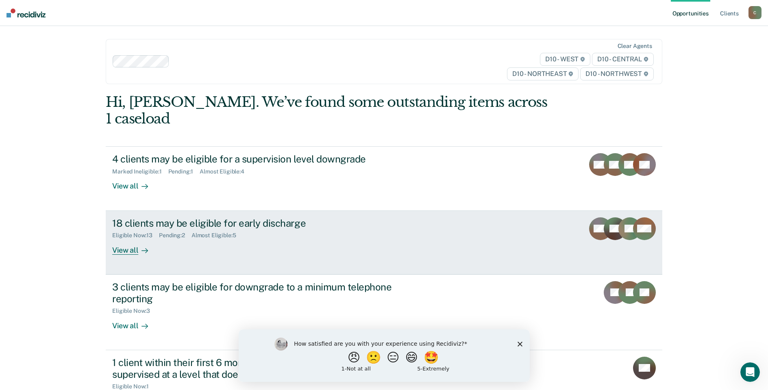 The width and height of the screenshot is (768, 390). Describe the element at coordinates (155, 28) in the screenshot. I see `button: 3` at that location.